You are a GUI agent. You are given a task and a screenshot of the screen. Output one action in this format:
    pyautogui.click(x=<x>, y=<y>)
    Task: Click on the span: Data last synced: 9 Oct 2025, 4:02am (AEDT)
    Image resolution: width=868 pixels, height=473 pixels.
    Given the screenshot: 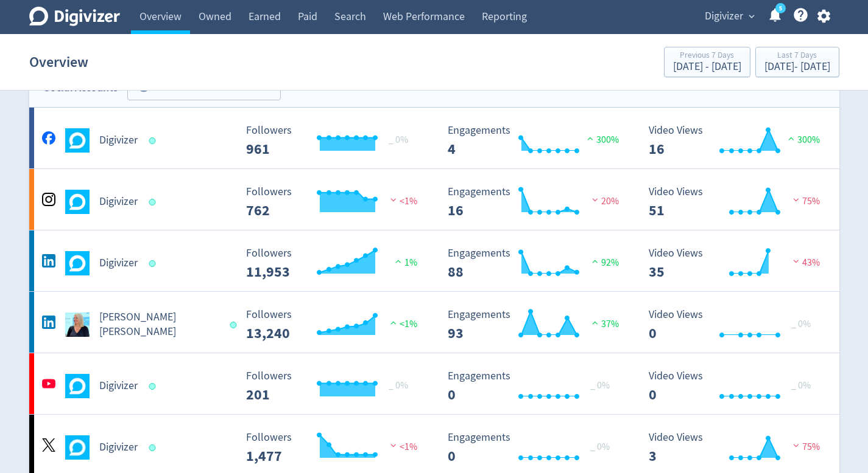 What is the action you would take?
    pyautogui.click(x=153, y=448)
    